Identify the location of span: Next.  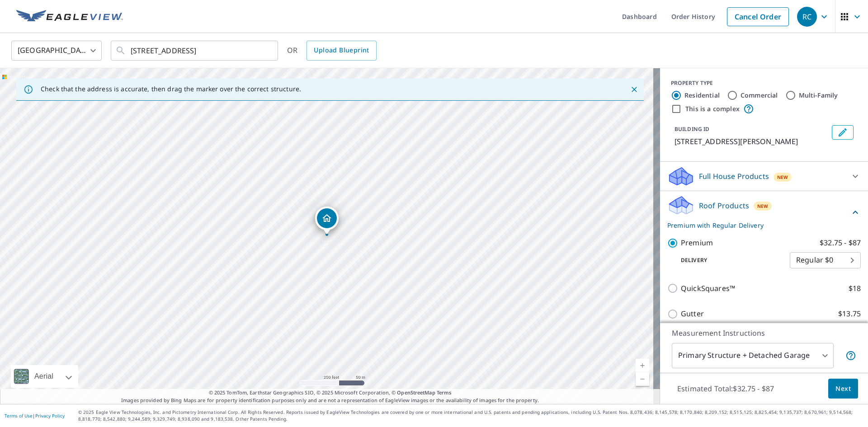
(843, 388).